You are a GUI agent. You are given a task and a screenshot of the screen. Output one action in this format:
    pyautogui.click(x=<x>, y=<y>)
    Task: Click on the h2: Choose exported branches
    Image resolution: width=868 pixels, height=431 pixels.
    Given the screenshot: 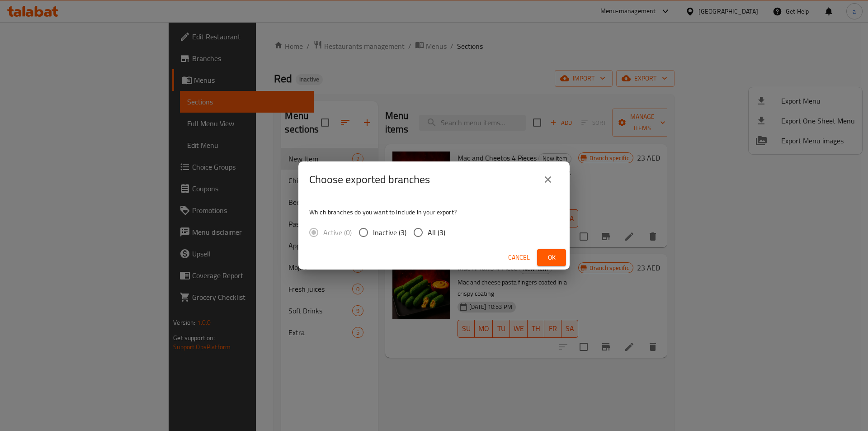 What is the action you would take?
    pyautogui.click(x=370, y=179)
    